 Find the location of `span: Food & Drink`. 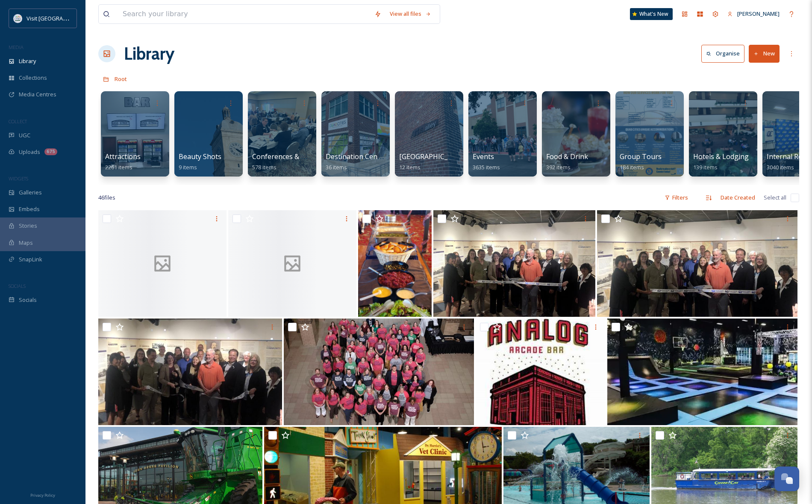

span: Food & Drink is located at coordinates (567, 157).